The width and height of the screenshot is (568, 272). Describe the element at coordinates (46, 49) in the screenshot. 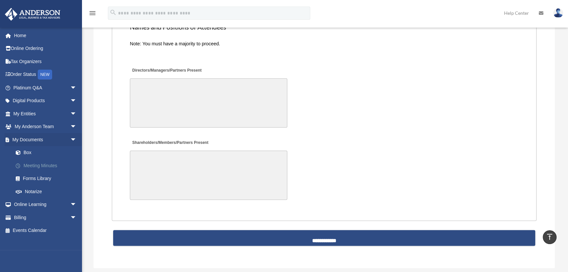

I see `a: Online Ordering` at that location.